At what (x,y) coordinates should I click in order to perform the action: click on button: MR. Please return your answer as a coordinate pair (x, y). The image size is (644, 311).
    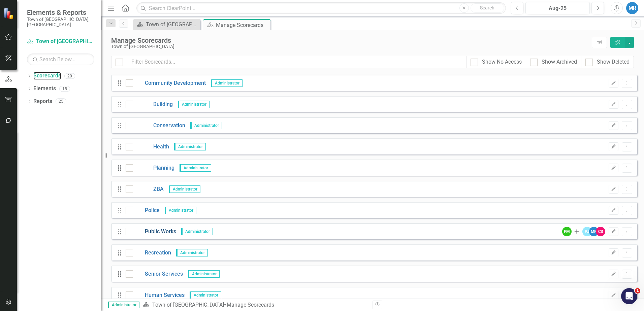
    Looking at the image, I should click on (632, 8).